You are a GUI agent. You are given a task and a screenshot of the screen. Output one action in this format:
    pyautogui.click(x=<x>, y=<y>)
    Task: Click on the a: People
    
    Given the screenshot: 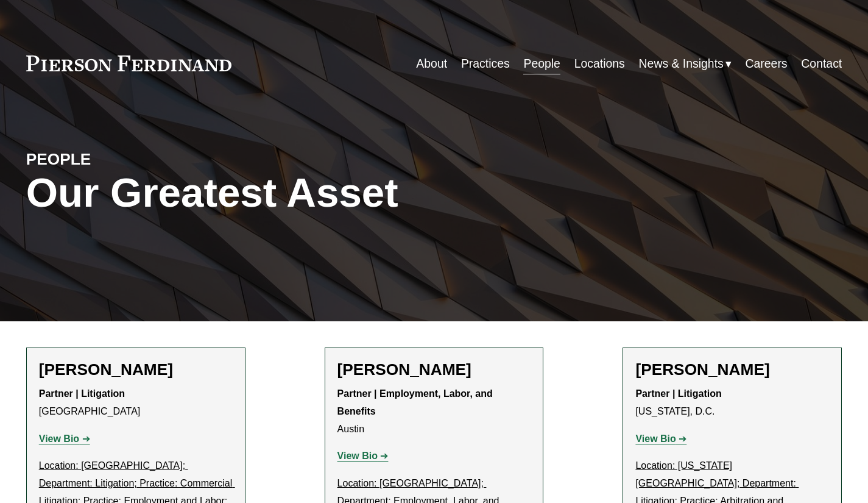 What is the action you would take?
    pyautogui.click(x=542, y=64)
    